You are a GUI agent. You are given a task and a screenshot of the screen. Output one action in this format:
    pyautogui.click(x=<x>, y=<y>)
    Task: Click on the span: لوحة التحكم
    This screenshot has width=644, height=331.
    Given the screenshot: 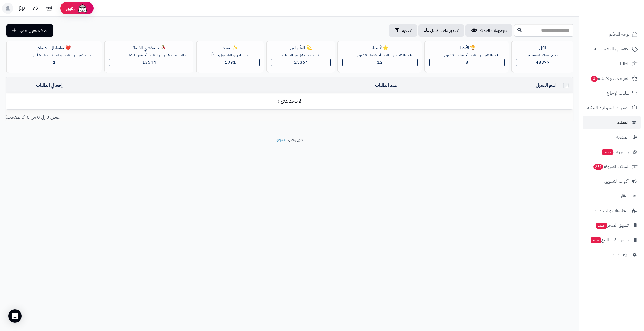 What is the action you would take?
    pyautogui.click(x=619, y=34)
    